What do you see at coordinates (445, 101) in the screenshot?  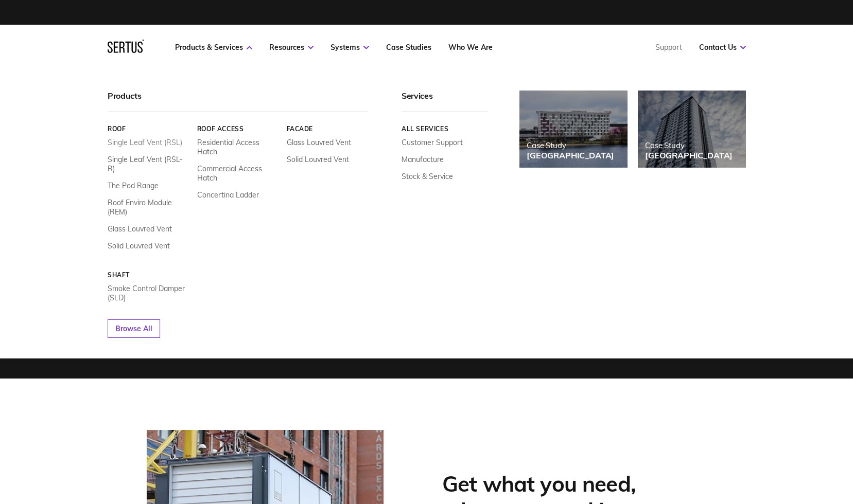 I see `div: Services` at bounding box center [445, 101].